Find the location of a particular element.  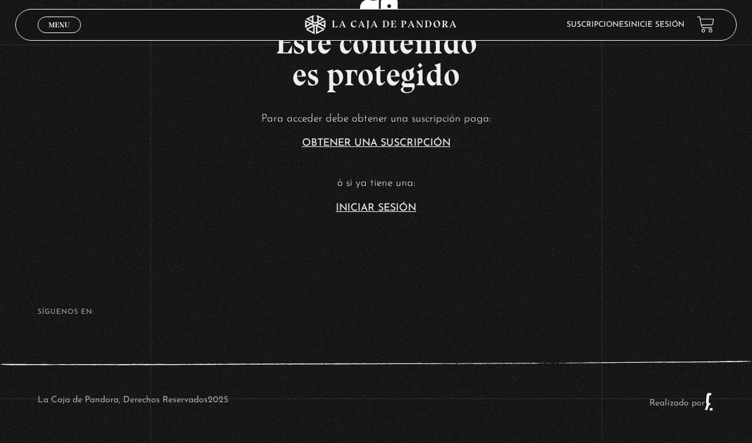

a: Iniciar Sesión is located at coordinates (376, 208).